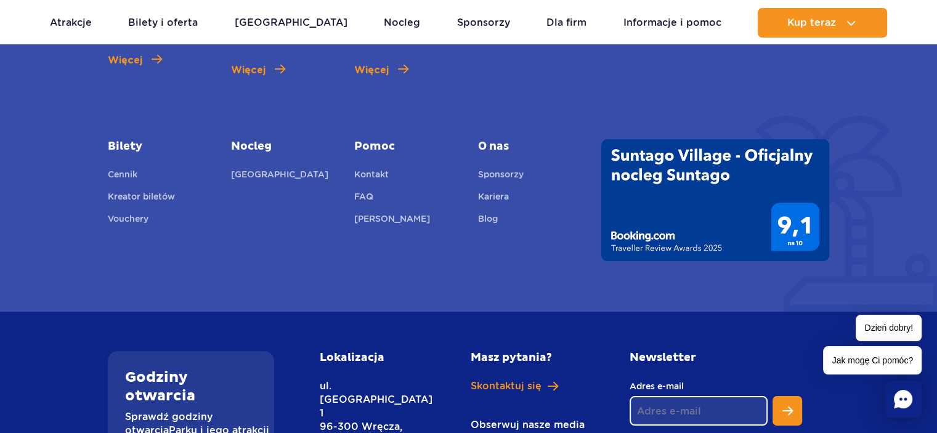 The height and width of the screenshot is (433, 937). I want to click on a: Informacje i pomoc, so click(672, 23).